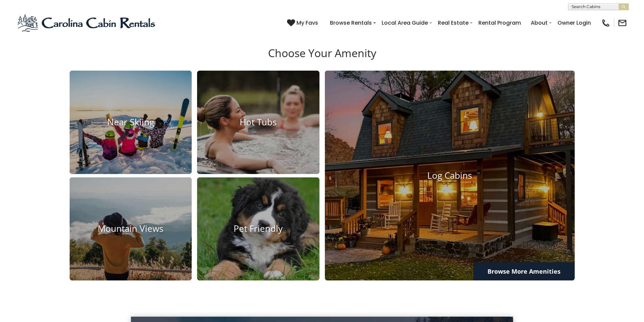 The width and height of the screenshot is (644, 322). What do you see at coordinates (539, 22) in the screenshot?
I see `a: About` at bounding box center [539, 22].